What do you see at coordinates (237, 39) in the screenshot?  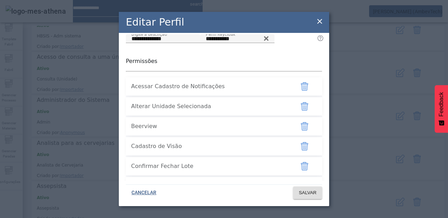 I see `input: Number` at bounding box center [237, 39].